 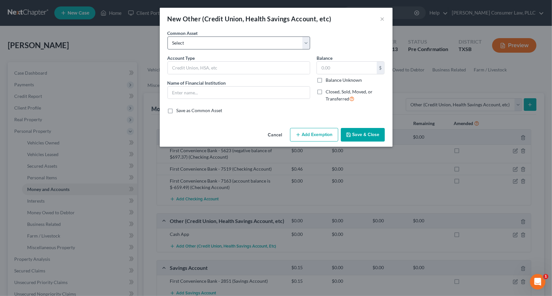 What do you see at coordinates (349, 95) in the screenshot?
I see `span: Closed, Sold, Moved, or Transferred` at bounding box center [349, 95].